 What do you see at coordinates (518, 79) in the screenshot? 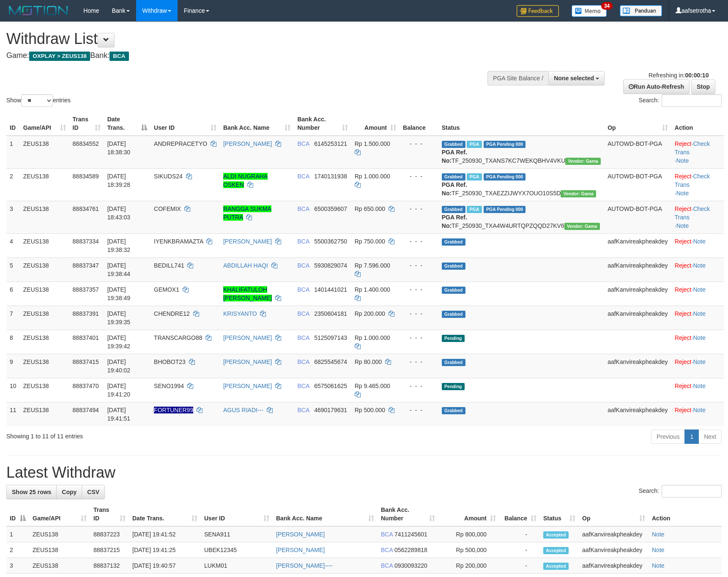
I see `div: PGA Site Balance /` at bounding box center [518, 79].